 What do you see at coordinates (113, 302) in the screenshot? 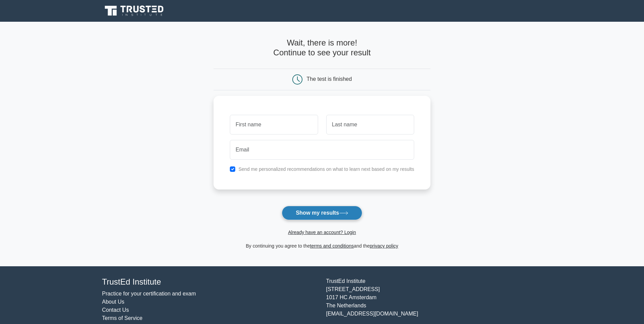
I see `a: About Us` at bounding box center [113, 302].